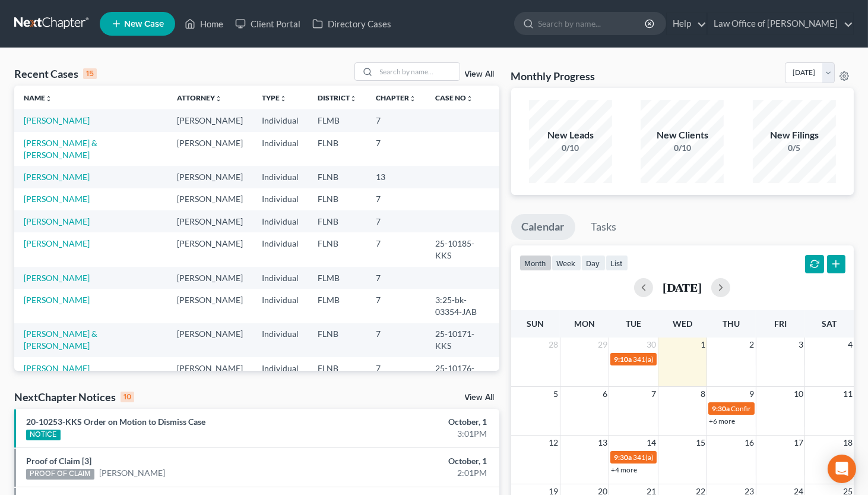  Describe the element at coordinates (55, 74) in the screenshot. I see `div: Recent Cases` at that location.